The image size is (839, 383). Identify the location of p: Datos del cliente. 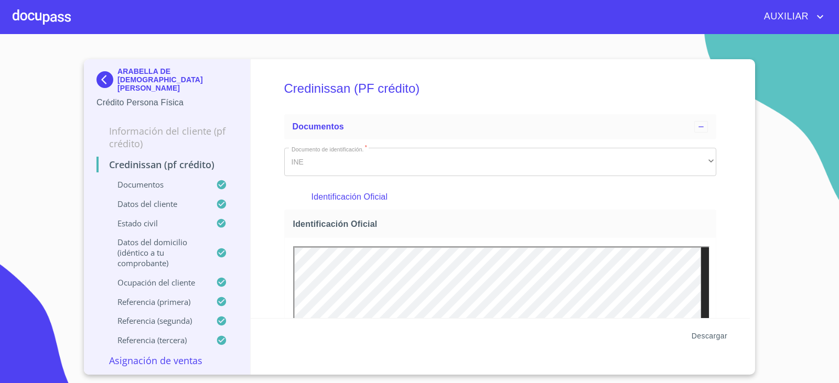
(156, 204).